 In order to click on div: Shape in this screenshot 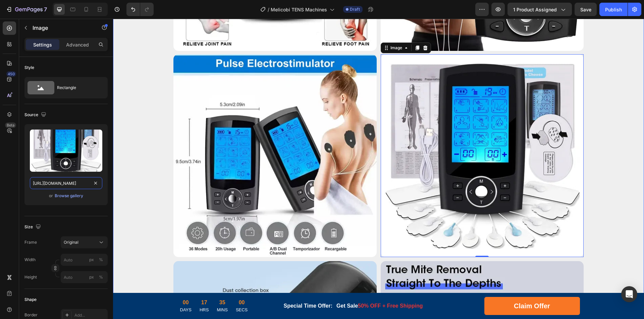, I will do `click(31, 300)`.